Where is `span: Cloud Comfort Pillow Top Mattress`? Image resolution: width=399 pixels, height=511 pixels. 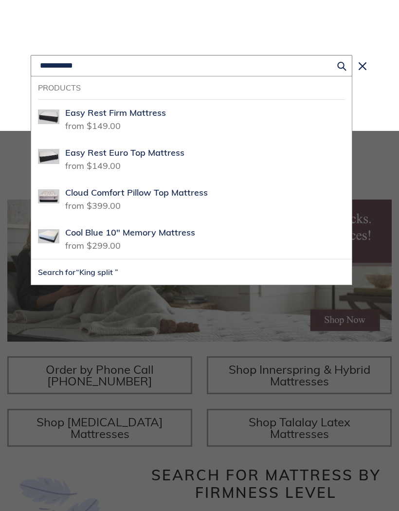 span: Cloud Comfort Pillow Top Mattress is located at coordinates (136, 193).